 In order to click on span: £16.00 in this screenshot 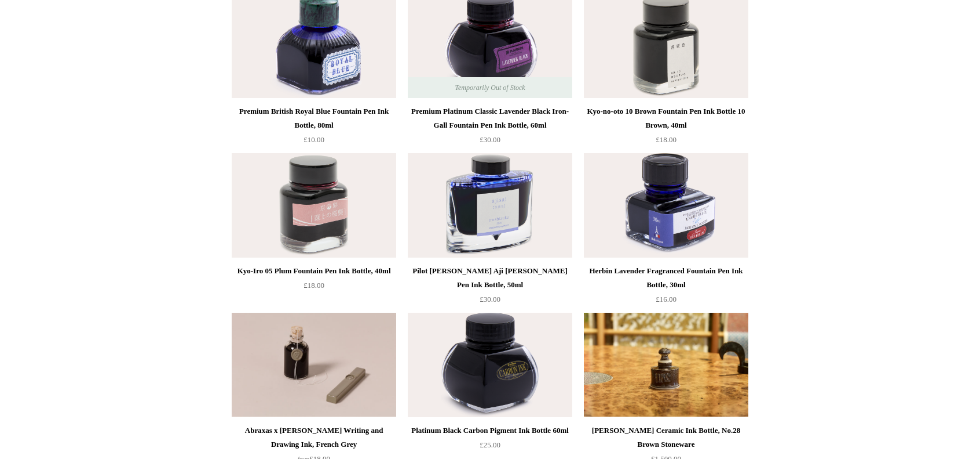, I will do `click(666, 299)`.